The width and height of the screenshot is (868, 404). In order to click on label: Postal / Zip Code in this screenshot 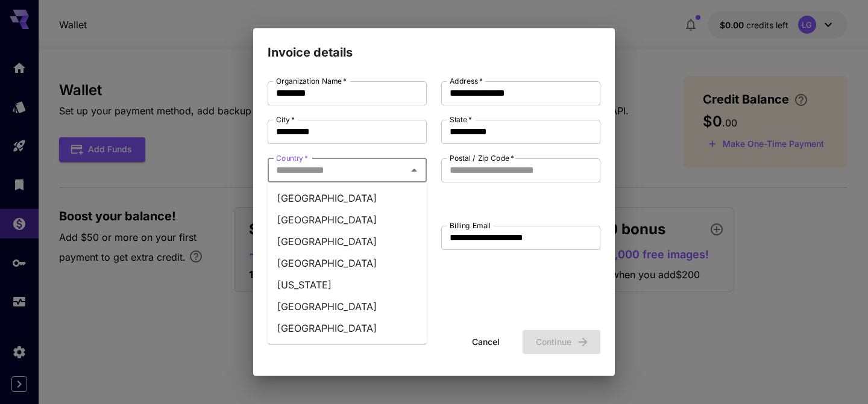, I will do `click(482, 158)`.